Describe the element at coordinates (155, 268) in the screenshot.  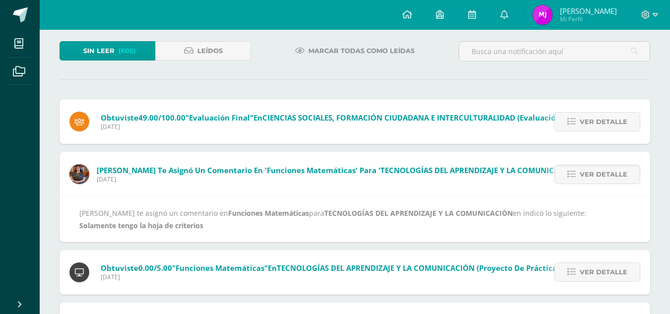
I see `span: 0.00/5.00` at that location.